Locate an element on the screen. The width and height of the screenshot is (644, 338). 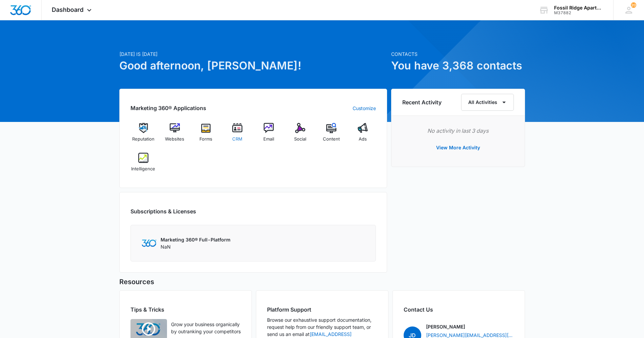
a: Customize is located at coordinates (364, 108).